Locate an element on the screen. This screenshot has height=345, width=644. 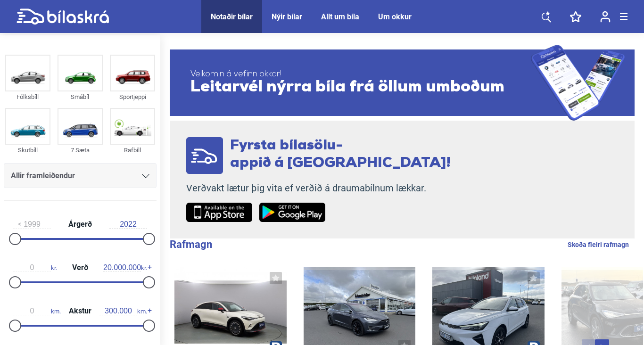
a: Um okkur is located at coordinates (395, 16).